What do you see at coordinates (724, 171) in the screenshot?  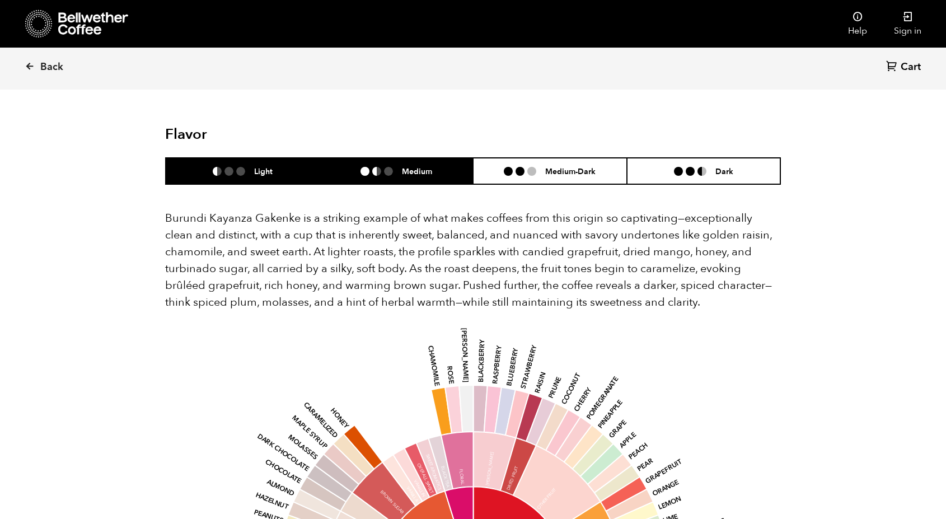 I see `h6: Dark` at bounding box center [724, 171].